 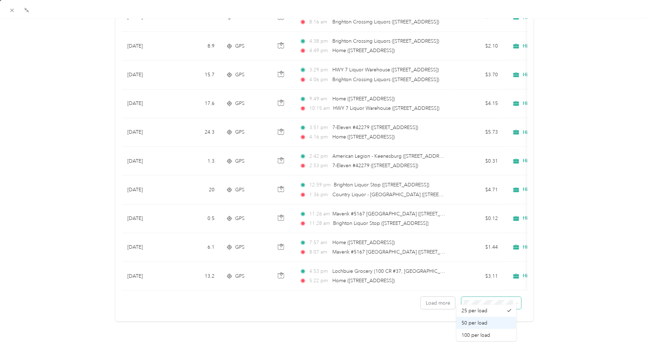 I want to click on td: $0.31, so click(x=479, y=161).